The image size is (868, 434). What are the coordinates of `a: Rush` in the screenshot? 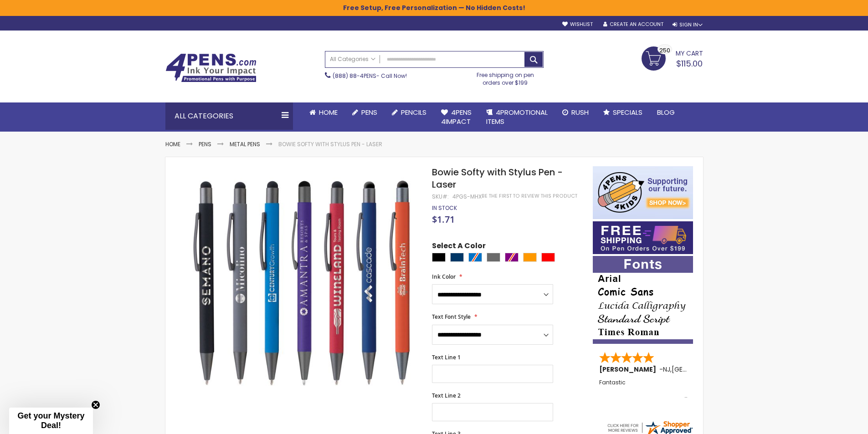 It's located at (576, 113).